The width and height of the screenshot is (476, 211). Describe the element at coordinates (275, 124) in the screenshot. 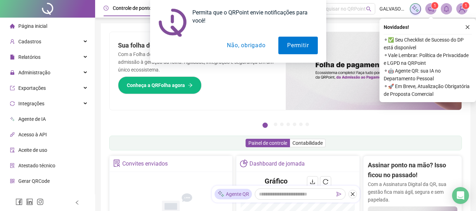

I see `button: 2` at that location.